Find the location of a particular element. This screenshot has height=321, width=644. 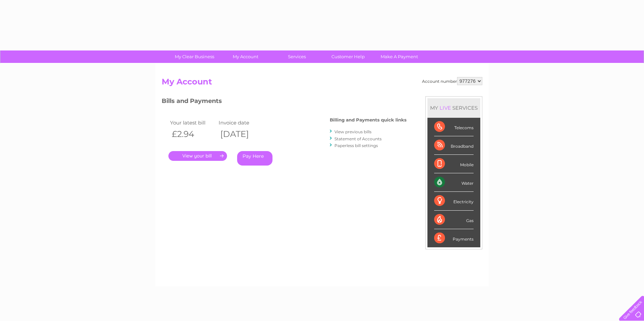

div: Broadband is located at coordinates (453, 146).